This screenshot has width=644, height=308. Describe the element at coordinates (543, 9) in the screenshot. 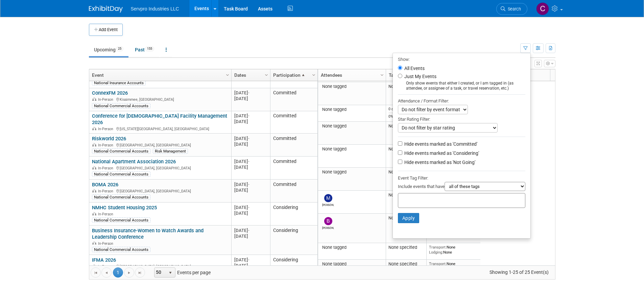

I see `img: Chris Chassagneux` at that location.